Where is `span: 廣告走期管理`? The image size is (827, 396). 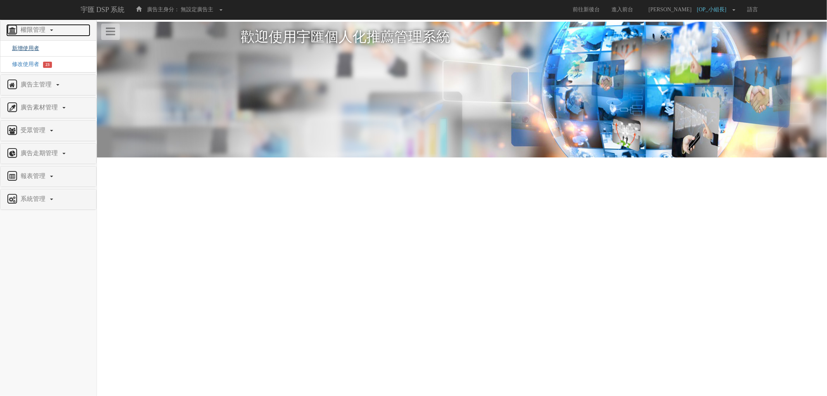
span: 廣告走期管理 is located at coordinates (40, 153).